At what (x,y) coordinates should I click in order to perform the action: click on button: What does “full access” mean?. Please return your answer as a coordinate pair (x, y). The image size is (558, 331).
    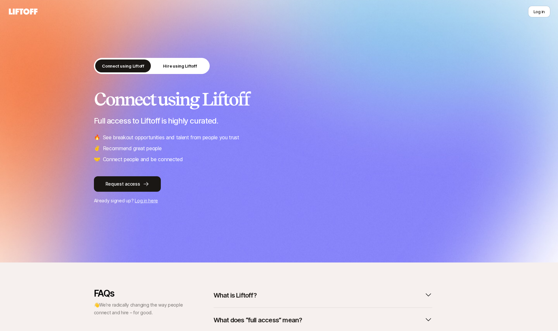
    Looking at the image, I should click on (323, 320).